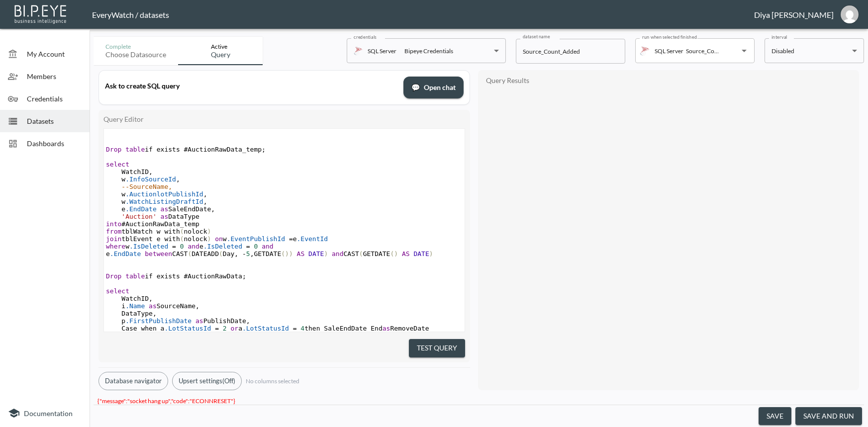  What do you see at coordinates (302, 328) in the screenshot?
I see `span: 4` at bounding box center [302, 328].